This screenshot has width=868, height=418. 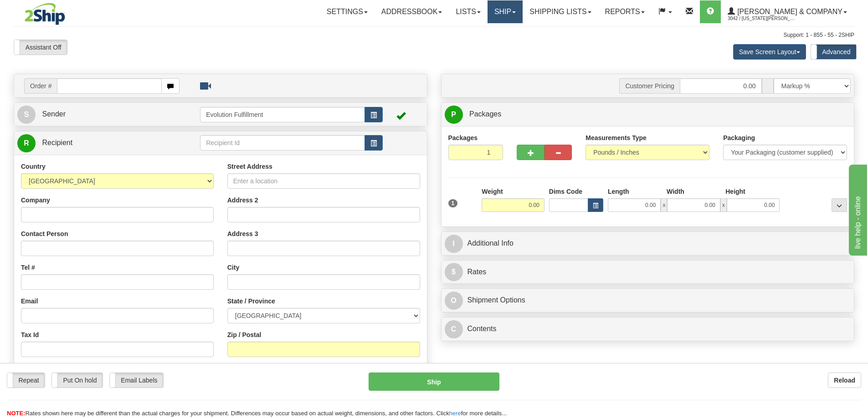 What do you see at coordinates (137, 380) in the screenshot?
I see `label: Email Labels` at bounding box center [137, 380].